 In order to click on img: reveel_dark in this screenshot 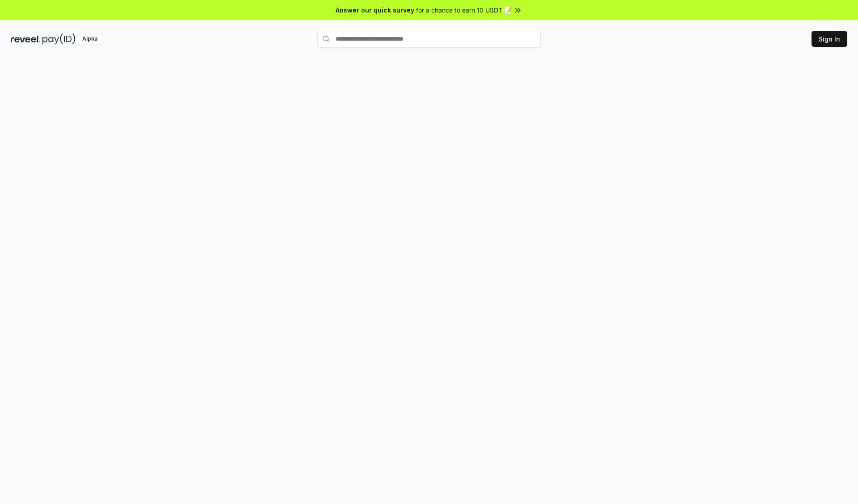, I will do `click(25, 39)`.